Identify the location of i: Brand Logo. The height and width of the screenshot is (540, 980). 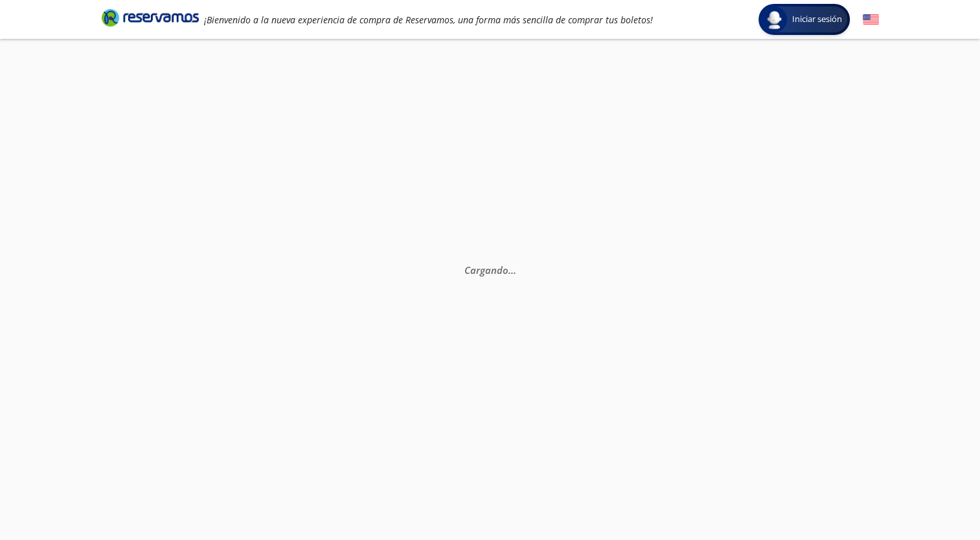
(151, 17).